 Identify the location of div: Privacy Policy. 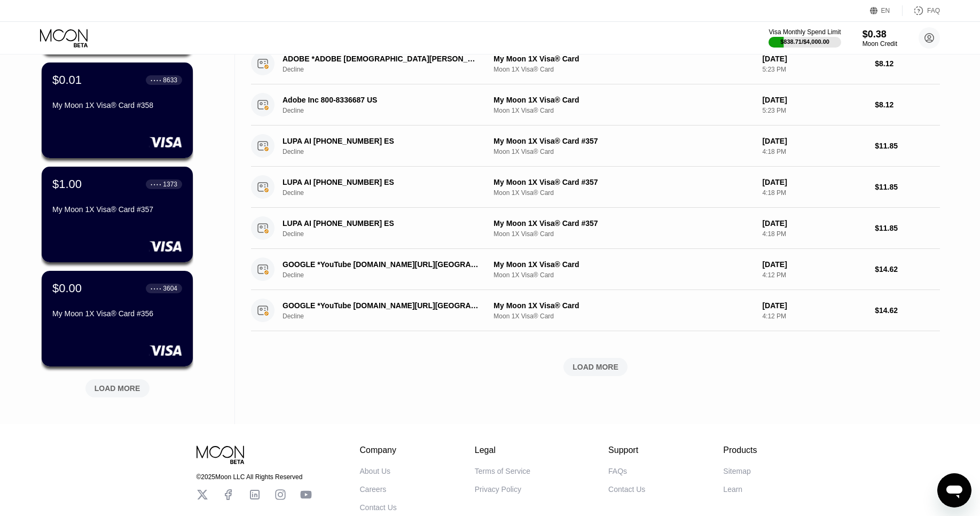
(498, 489).